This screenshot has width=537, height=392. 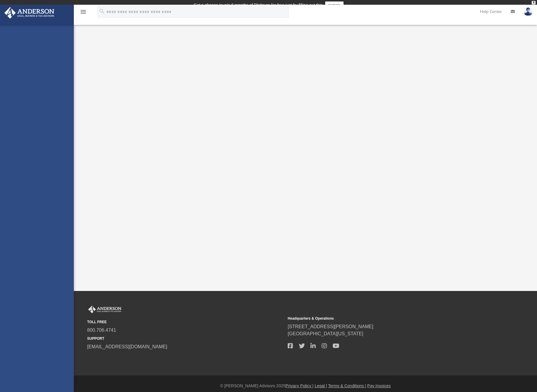 I want to click on a: Legal |, so click(x=321, y=386).